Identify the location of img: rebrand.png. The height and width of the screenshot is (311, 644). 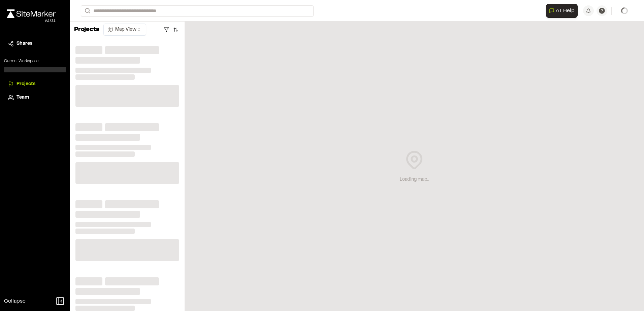
(31, 13).